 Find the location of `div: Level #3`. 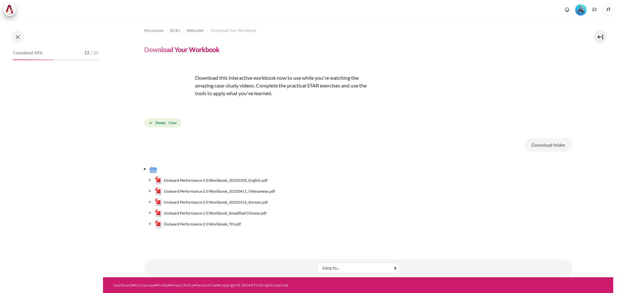

div: Level #3 is located at coordinates (581, 9).